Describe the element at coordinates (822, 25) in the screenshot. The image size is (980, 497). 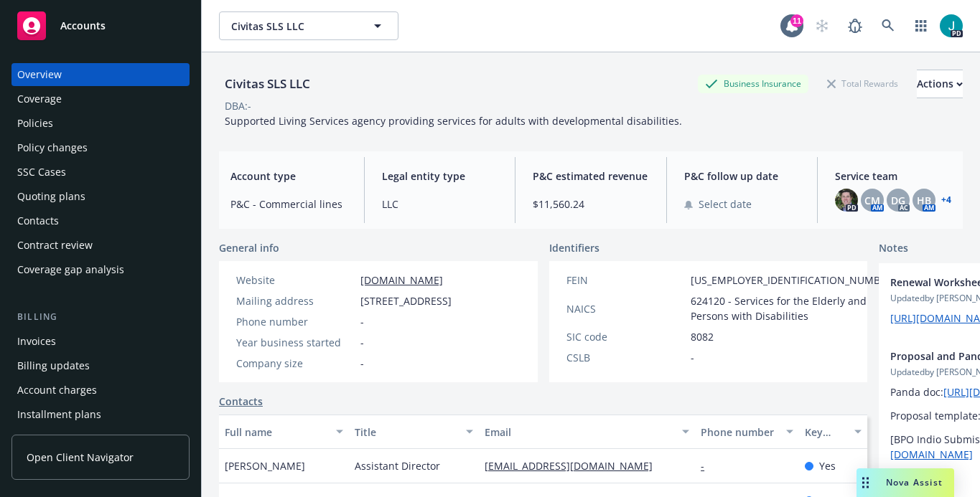
I see `a: Start snowing` at that location.